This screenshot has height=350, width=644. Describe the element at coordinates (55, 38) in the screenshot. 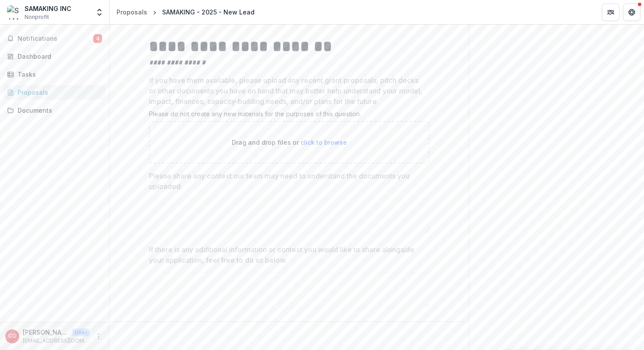

I see `span: Notifications` at that location.